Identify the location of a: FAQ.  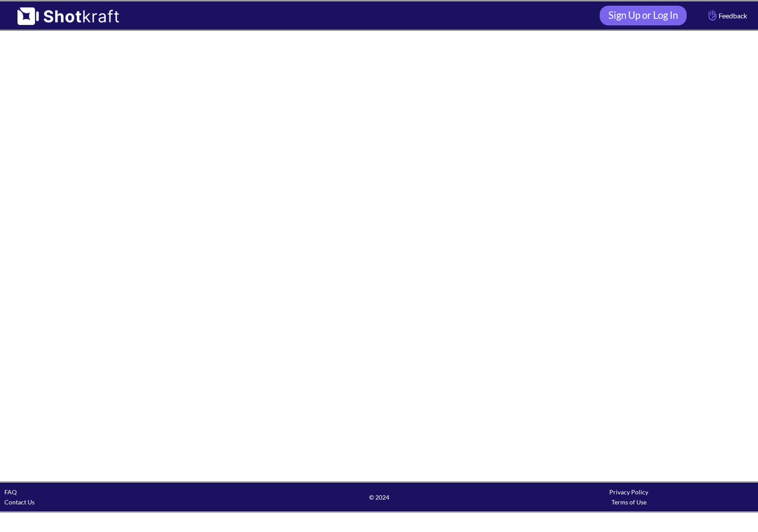
(11, 492).